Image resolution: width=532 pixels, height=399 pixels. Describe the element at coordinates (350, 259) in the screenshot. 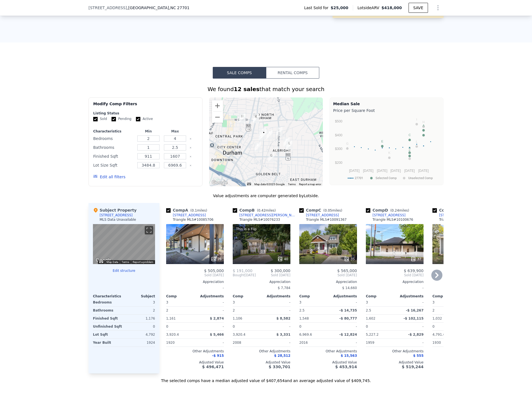

I see `div: 35` at that location.